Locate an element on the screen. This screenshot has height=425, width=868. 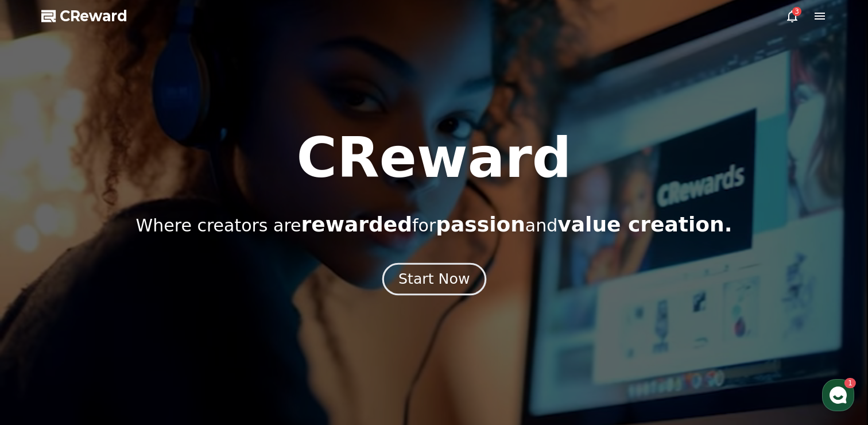
h1: CReward is located at coordinates (434, 158).